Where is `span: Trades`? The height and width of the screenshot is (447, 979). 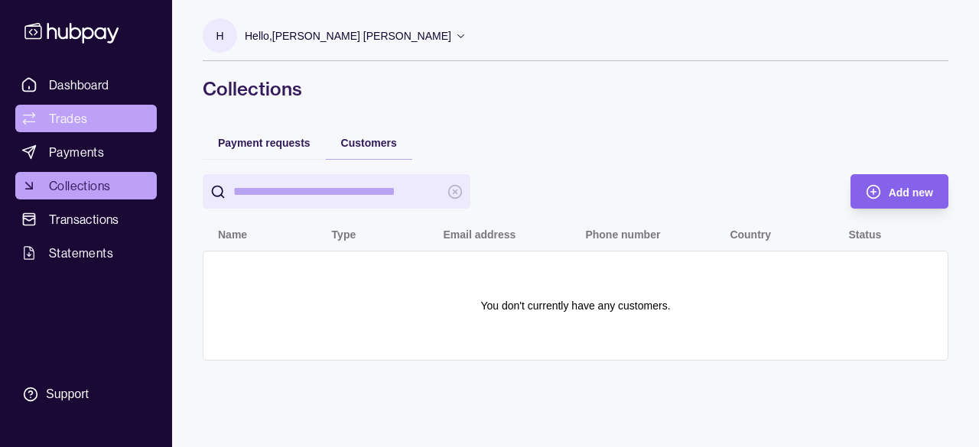
span: Trades is located at coordinates (68, 119).